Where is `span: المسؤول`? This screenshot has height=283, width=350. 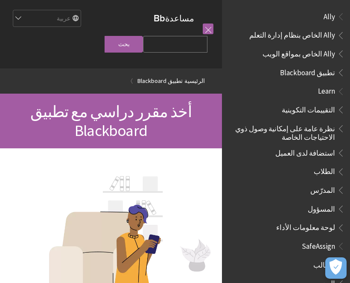 span: المسؤول is located at coordinates (322, 207).